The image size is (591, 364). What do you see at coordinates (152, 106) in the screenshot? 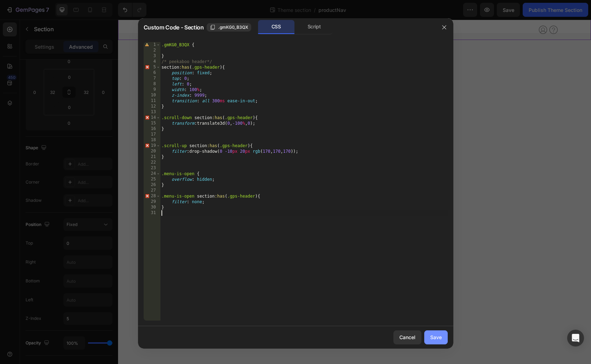
I see `div: 12` at bounding box center [152, 106].